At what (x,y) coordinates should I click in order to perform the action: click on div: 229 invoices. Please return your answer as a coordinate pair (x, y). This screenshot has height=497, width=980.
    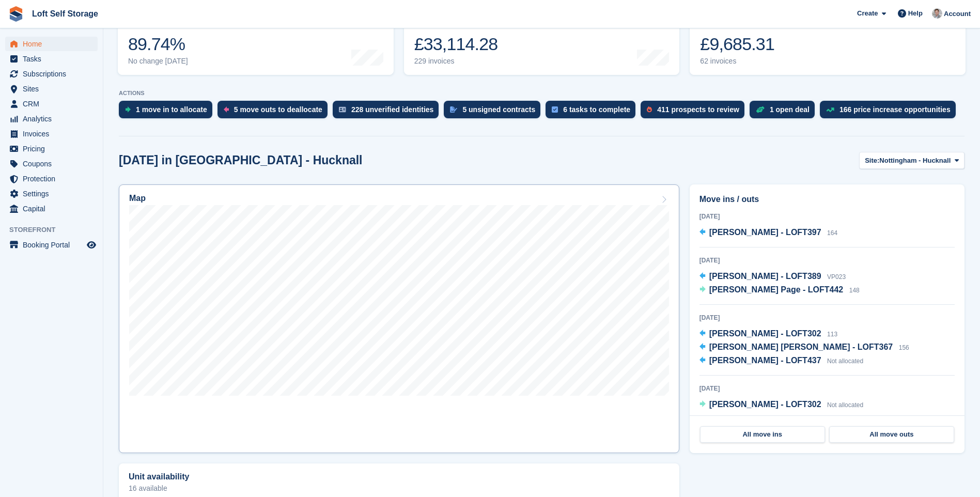
    Looking at the image, I should click on (456, 61).